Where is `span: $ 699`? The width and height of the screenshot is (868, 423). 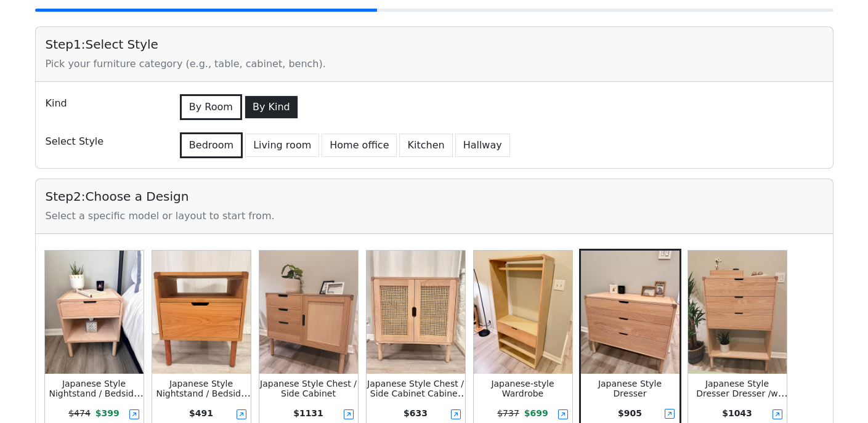 span: $ 699 is located at coordinates (536, 413).